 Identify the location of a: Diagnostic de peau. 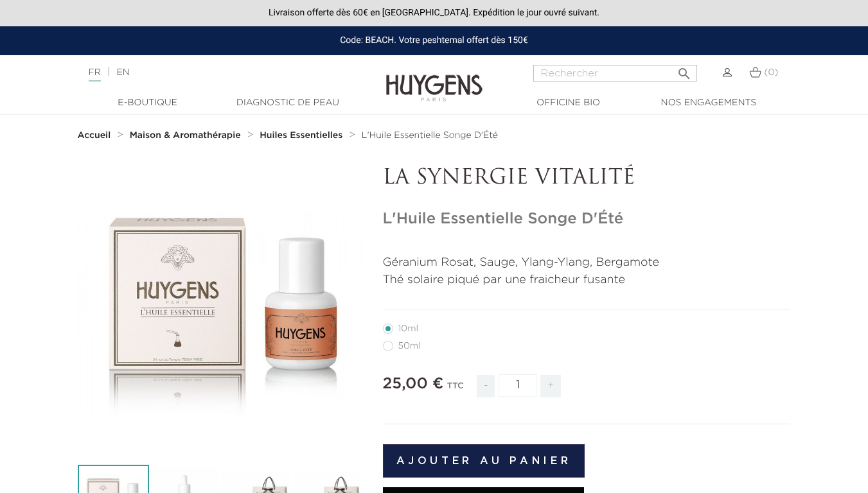
(288, 103).